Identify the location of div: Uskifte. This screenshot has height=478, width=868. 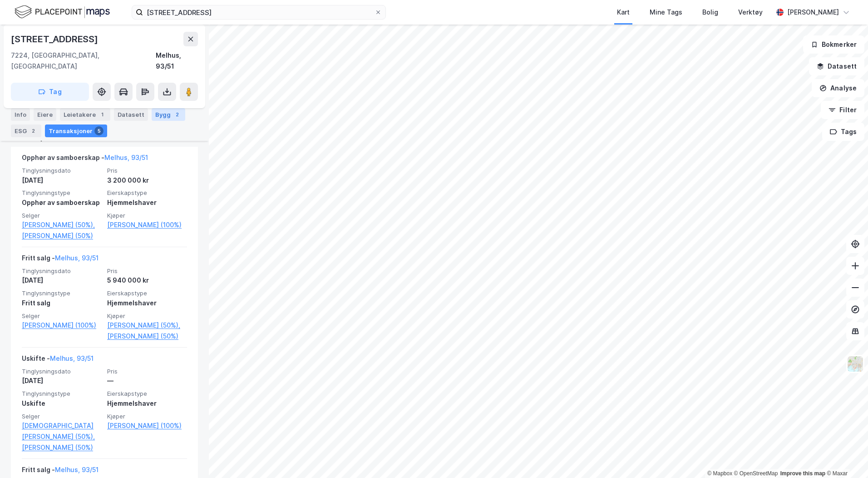
(62, 403).